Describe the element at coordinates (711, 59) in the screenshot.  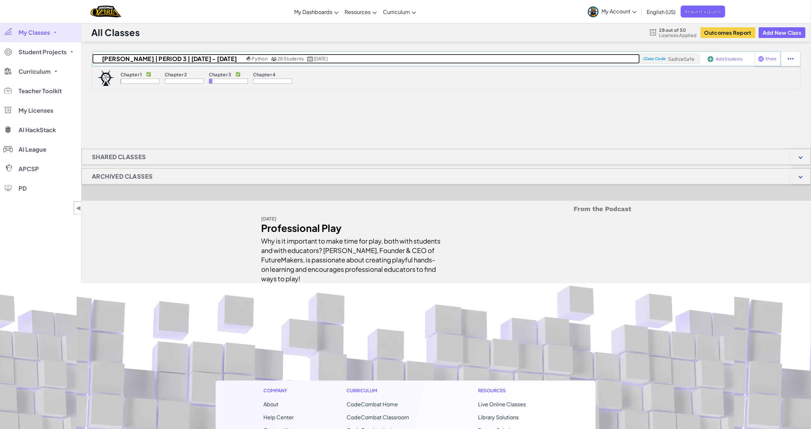
I see `img: IconAddStudents.svg` at that location.